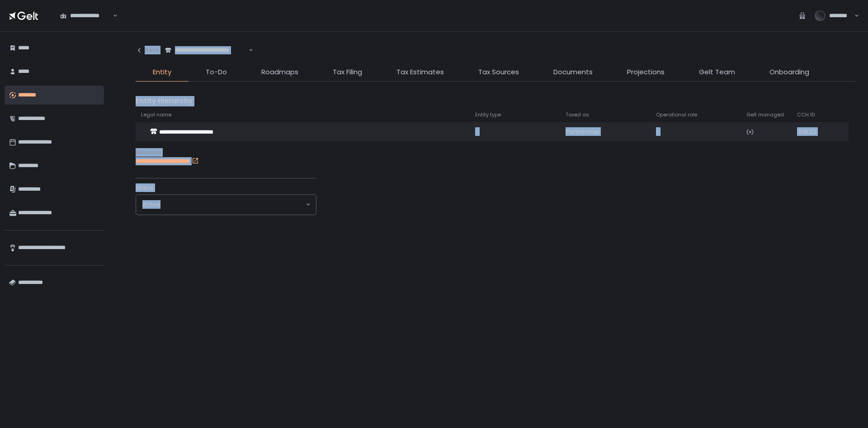  What do you see at coordinates (718, 72) in the screenshot?
I see `span: Gelt Team` at bounding box center [718, 72].